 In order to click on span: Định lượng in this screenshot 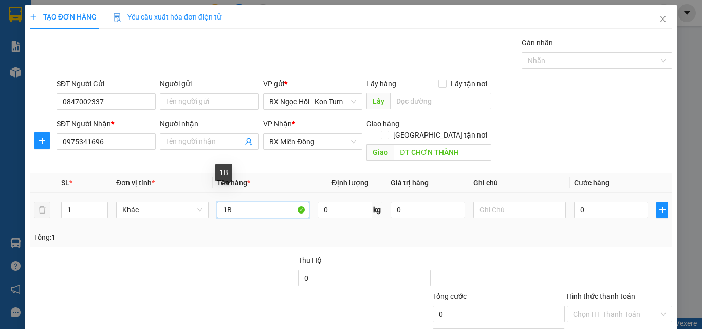, I will do `click(350, 183)`.